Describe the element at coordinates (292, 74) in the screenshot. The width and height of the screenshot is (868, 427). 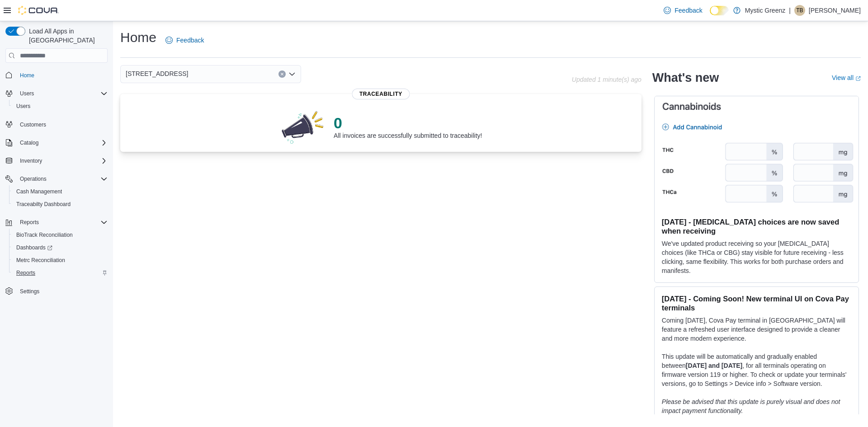
I see `button: Open list of options` at that location.